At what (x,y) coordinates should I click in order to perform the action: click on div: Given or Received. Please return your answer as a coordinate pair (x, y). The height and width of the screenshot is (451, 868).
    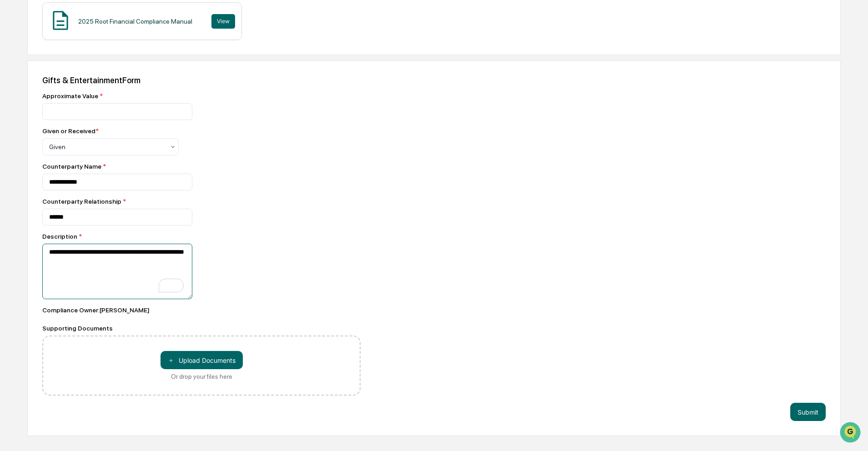
    Looking at the image, I should click on (71, 131).